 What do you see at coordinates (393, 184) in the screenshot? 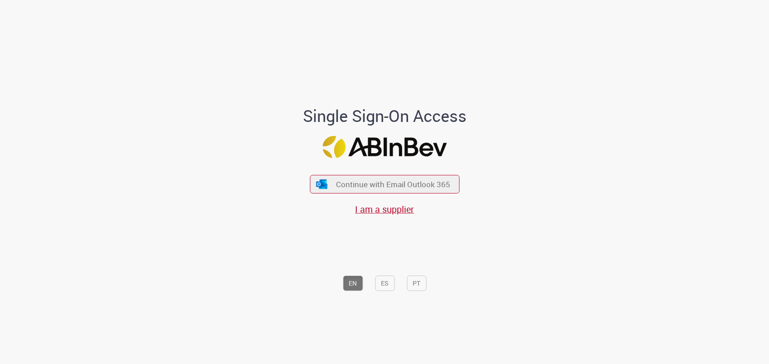
I see `span: Continue with Email Outlook 365` at bounding box center [393, 184].